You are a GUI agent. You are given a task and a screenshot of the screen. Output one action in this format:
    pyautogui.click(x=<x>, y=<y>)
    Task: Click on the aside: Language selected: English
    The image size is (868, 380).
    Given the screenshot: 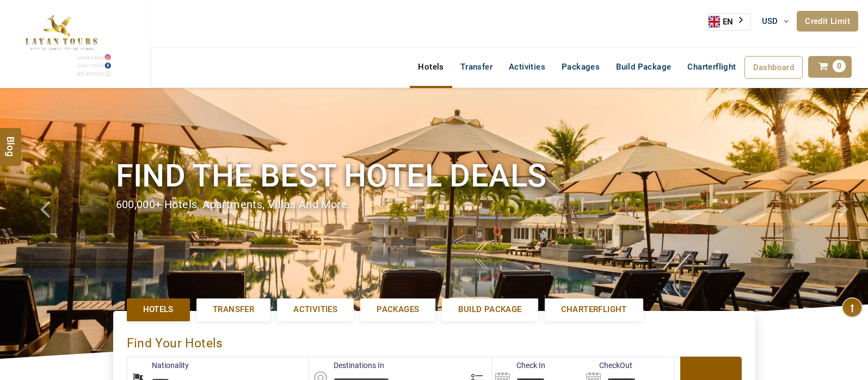 What is the action you would take?
    pyautogui.click(x=729, y=22)
    